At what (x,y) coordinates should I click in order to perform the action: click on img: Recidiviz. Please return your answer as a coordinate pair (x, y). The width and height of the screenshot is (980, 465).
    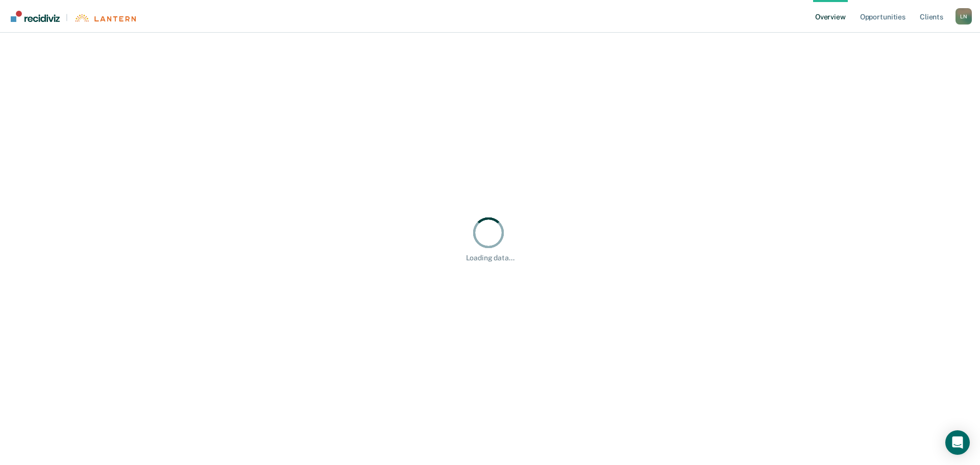
    Looking at the image, I should click on (35, 16).